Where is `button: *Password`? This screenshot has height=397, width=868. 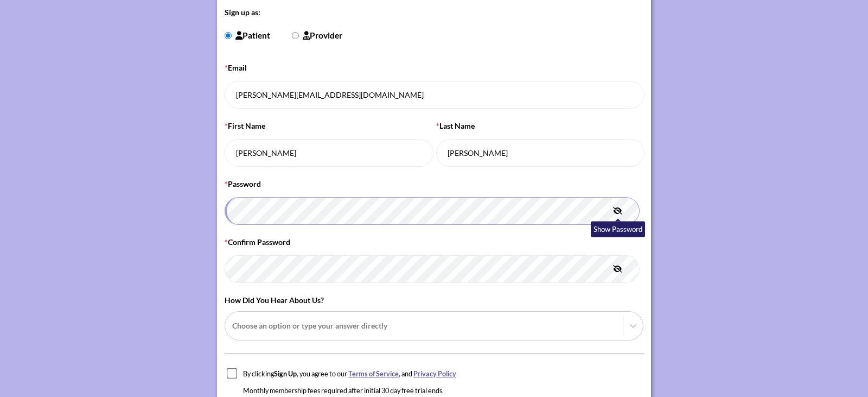
button: *Password is located at coordinates (617, 210).